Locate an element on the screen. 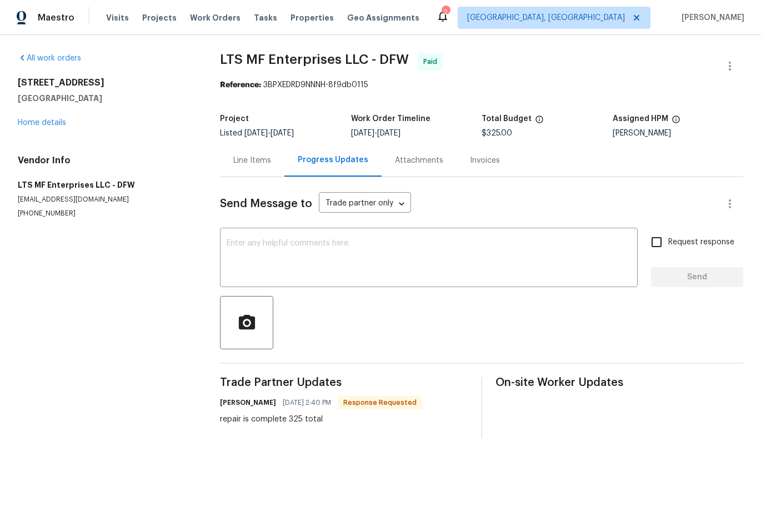 The image size is (761, 532). span: Maestro is located at coordinates (56, 18).